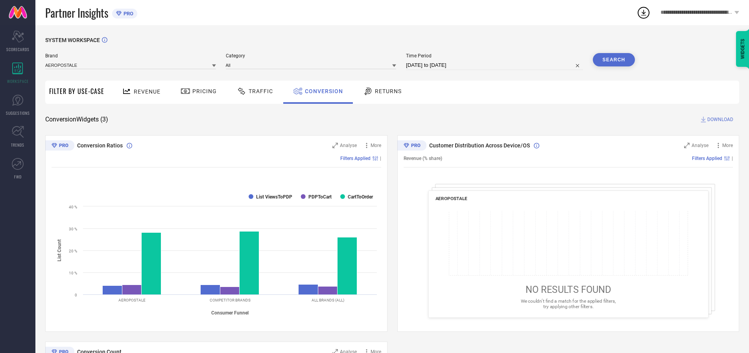  I want to click on text: AEROPOSTALE, so click(132, 300).